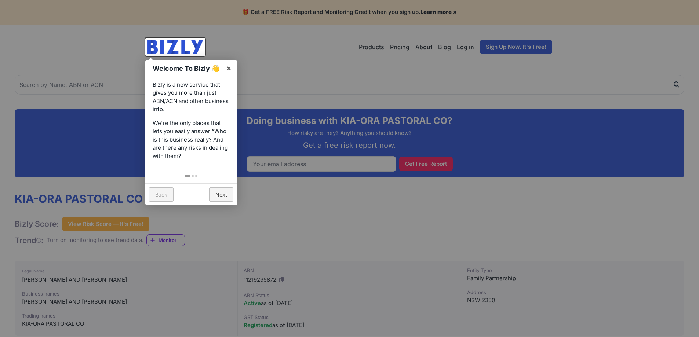 This screenshot has width=699, height=337. I want to click on p: Bizly is a new service that gives you more than just ABN/ACN and other business info., so click(191, 97).